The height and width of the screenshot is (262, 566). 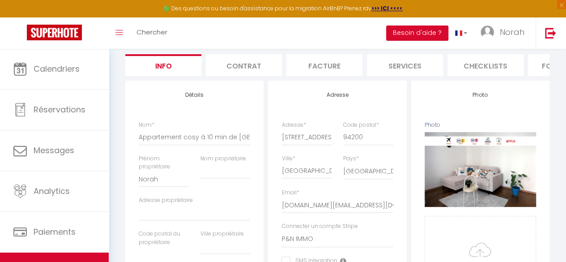 What do you see at coordinates (432, 125) in the screenshot?
I see `label: Photo` at bounding box center [432, 125].